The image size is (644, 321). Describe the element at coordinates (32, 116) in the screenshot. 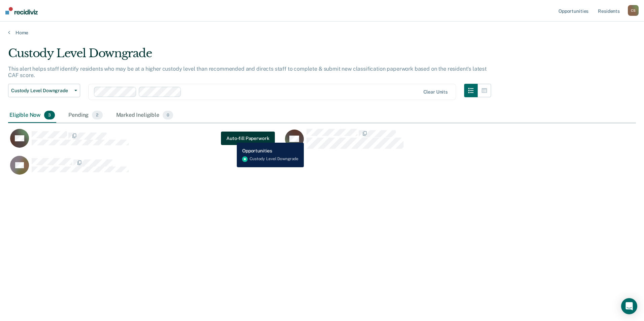

I see `div: Eligible Now3` at that location.